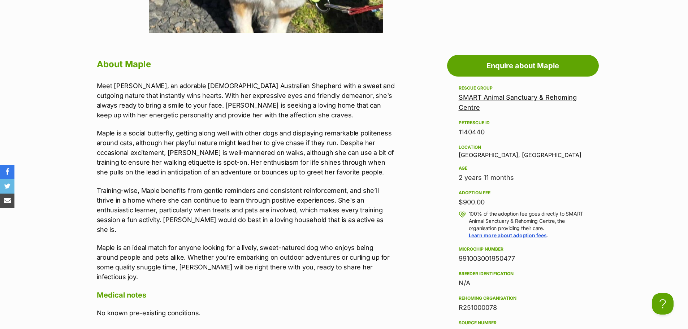 This screenshot has height=329, width=688. What do you see at coordinates (523, 168) in the screenshot?
I see `div: Age` at bounding box center [523, 168].